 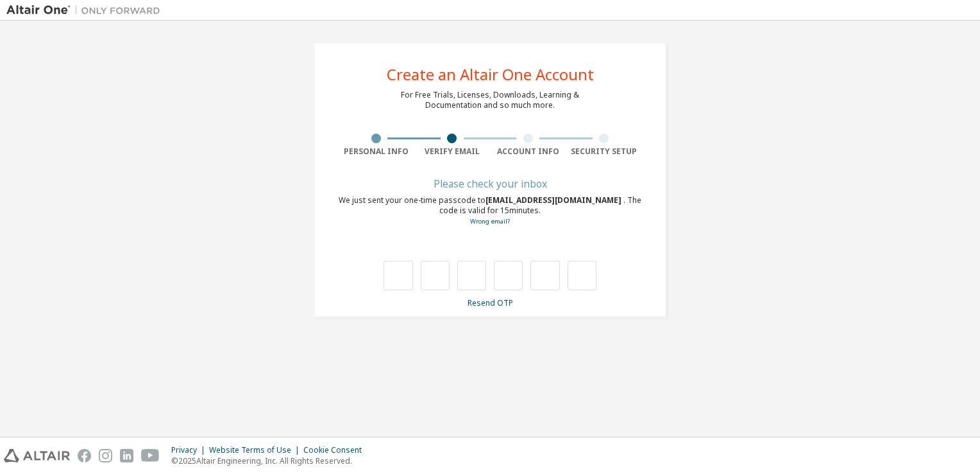 What do you see at coordinates (150, 455) in the screenshot?
I see `img: youtube.svg` at bounding box center [150, 455].